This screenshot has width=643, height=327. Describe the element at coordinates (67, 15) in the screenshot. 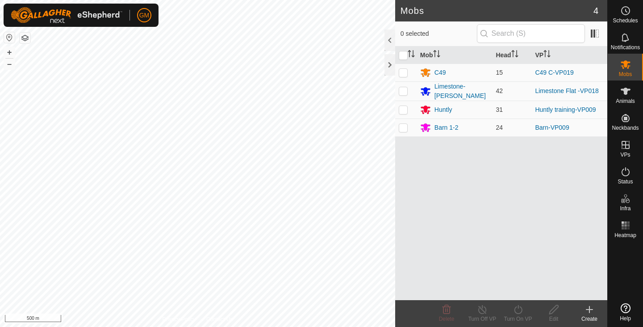

I see `img: Gallagher Logo` at that location.